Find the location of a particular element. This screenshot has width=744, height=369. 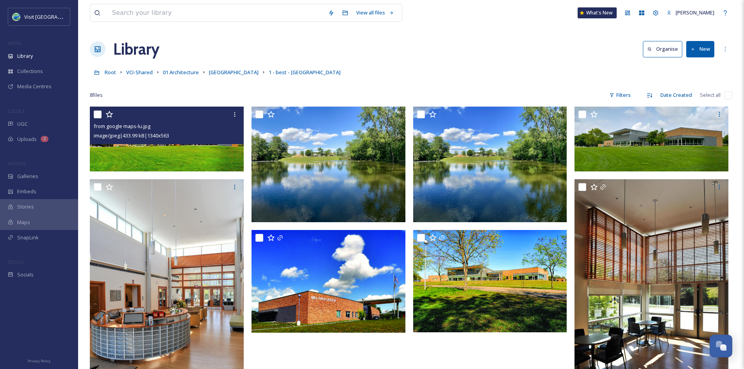

button: New is located at coordinates (700, 49).